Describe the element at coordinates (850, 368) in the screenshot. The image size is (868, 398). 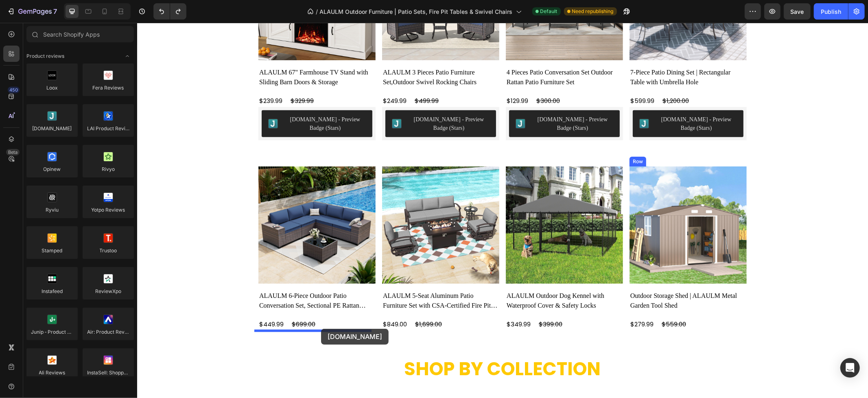
I see `div: Open Intercom Messenger` at that location.